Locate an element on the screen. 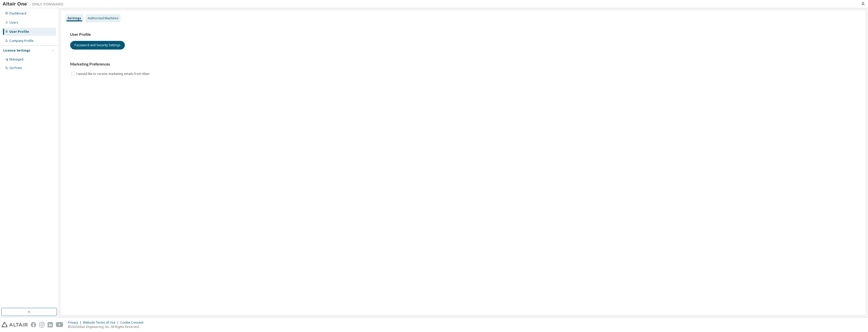 The image size is (868, 332). div: Company Profile is located at coordinates (21, 41).